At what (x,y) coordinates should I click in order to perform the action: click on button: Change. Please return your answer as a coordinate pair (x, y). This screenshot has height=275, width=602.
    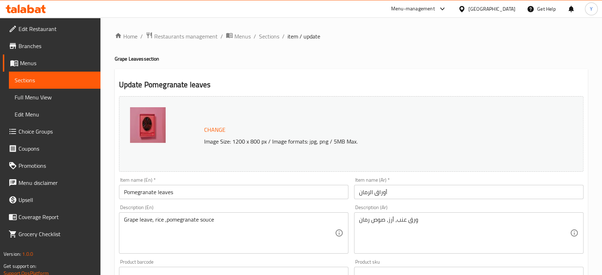
    Looking at the image, I should click on (215, 130).